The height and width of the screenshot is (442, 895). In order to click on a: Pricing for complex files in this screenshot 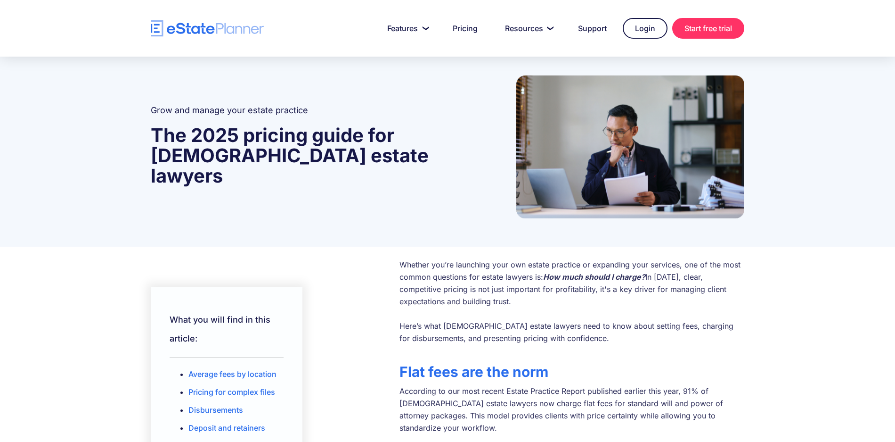, I will do `click(232, 392)`.